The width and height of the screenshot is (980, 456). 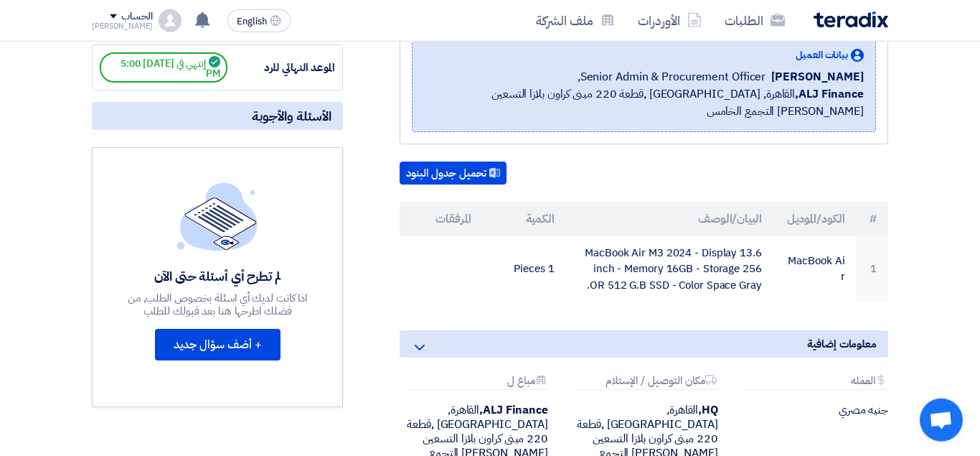 What do you see at coordinates (669, 20) in the screenshot?
I see `a: الأوردرات` at bounding box center [669, 20].